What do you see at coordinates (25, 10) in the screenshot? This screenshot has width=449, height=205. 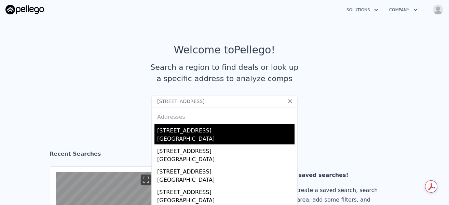 I see `img: Pellego` at bounding box center [25, 10].